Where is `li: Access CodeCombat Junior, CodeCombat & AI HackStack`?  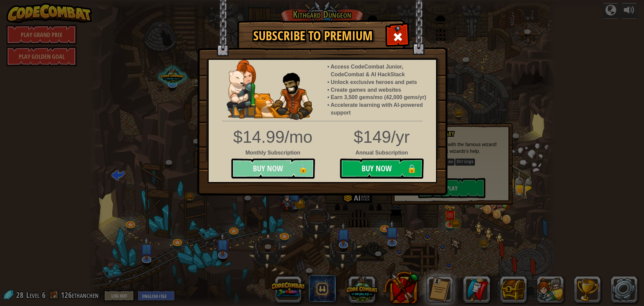
li: Access CodeCombat Junior, CodeCombat & AI HackStack is located at coordinates (380, 71).